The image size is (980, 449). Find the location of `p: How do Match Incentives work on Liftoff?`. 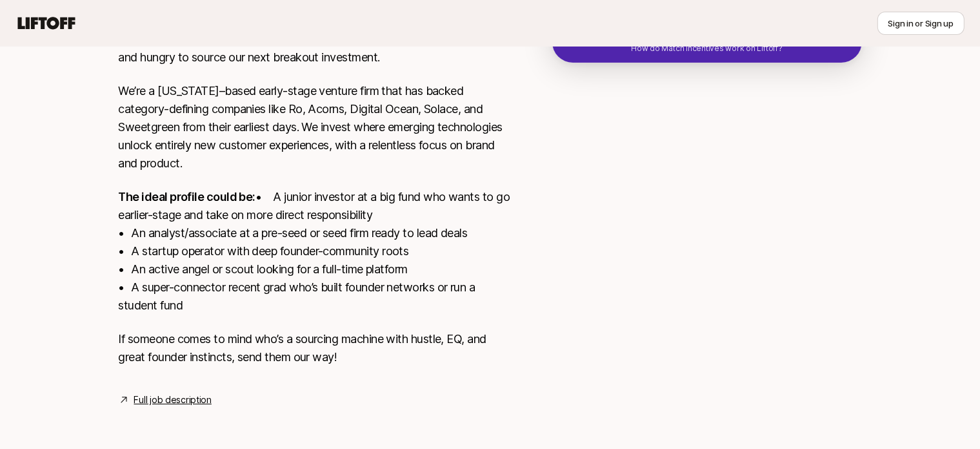

p: How do Match Incentives work on Liftoff? is located at coordinates (707, 48).